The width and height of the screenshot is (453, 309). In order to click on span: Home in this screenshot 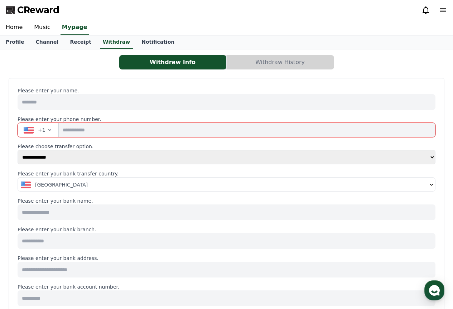, I will do `click(24, 241)`.